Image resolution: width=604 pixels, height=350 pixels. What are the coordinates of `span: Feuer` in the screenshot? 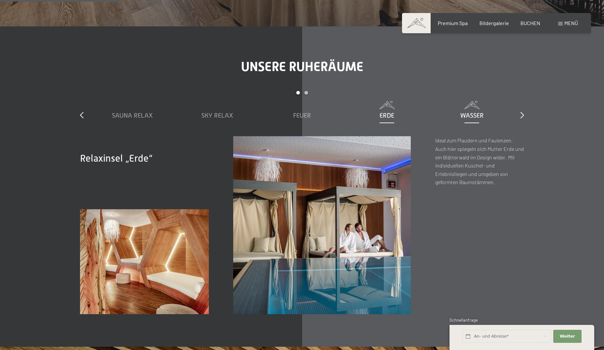 It's located at (302, 115).